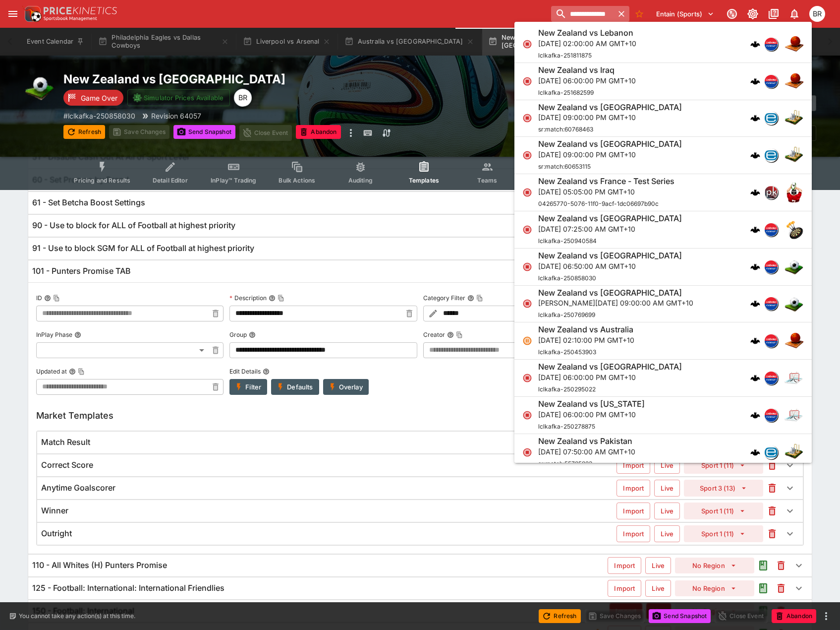  What do you see at coordinates (99, 98) in the screenshot?
I see `p: Game Over` at bounding box center [99, 98].